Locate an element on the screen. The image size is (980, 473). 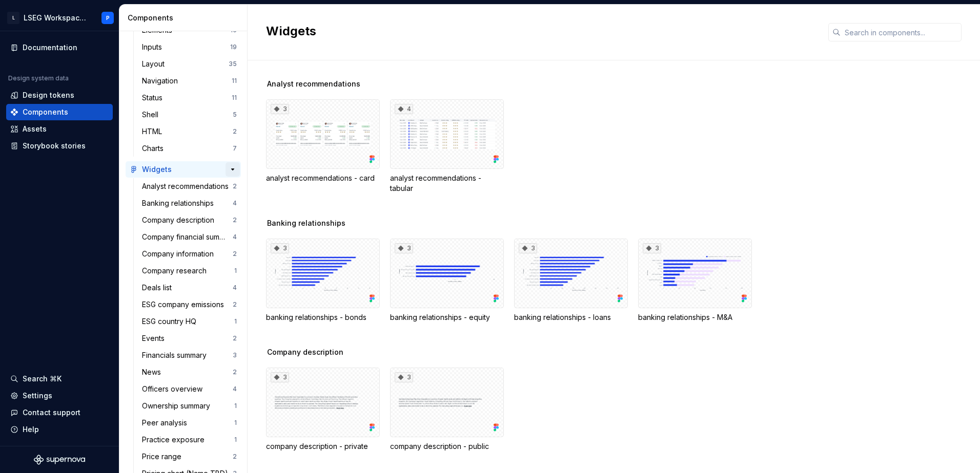
div: ESG country HQ is located at coordinates (171, 322).